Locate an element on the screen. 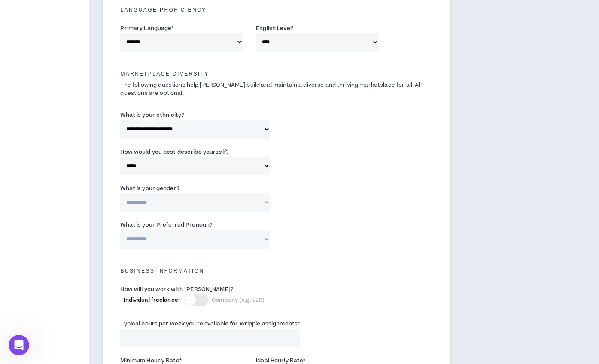  label: What is your ethnicity? is located at coordinates (152, 115).